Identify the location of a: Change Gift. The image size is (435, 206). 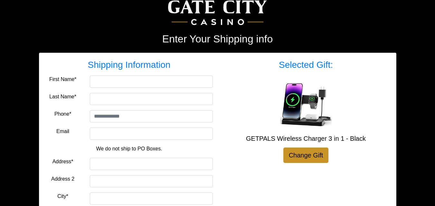
(306, 155).